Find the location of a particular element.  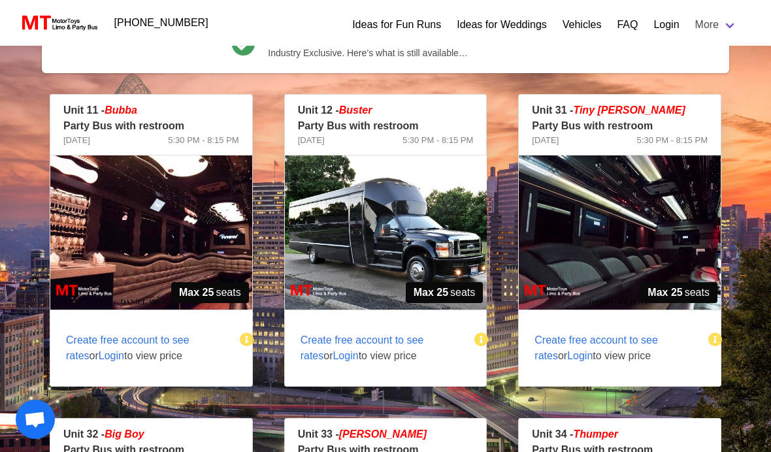

p: Unit 32 - is located at coordinates (151, 434).